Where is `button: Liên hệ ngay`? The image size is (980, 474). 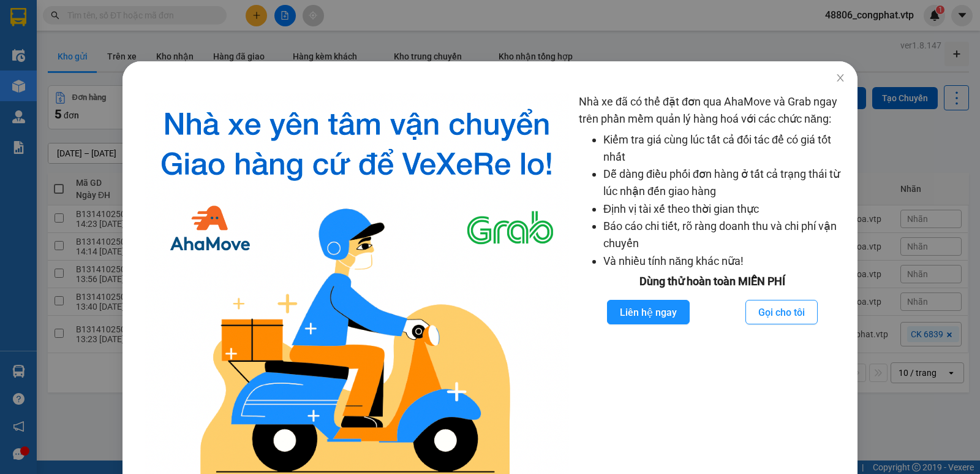
button: Liên hệ ngay is located at coordinates (648, 312).